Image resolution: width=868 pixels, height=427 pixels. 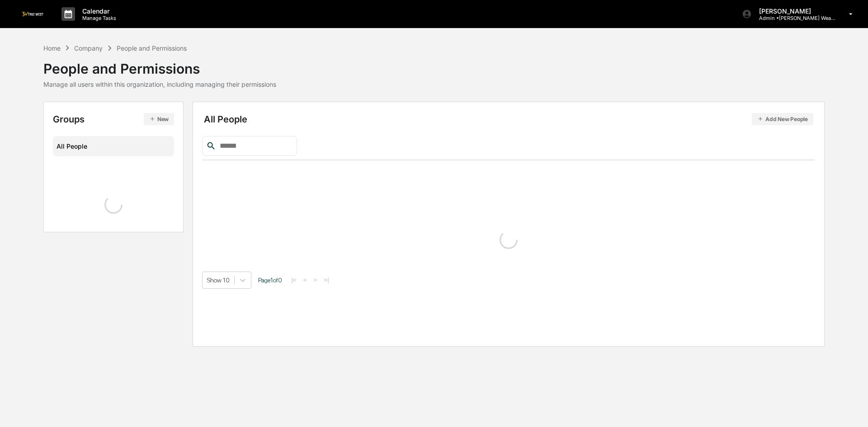 What do you see at coordinates (98, 11) in the screenshot?
I see `p: Calendar` at bounding box center [98, 11].